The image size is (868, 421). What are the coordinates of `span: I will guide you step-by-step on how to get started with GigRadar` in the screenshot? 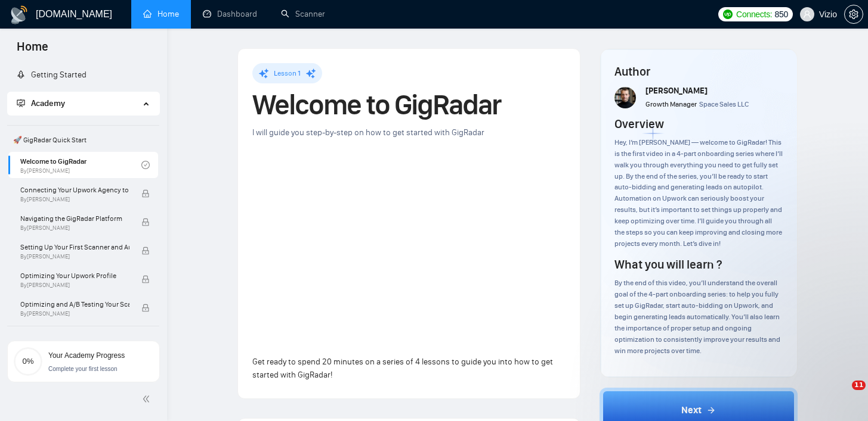 It's located at (368, 132).